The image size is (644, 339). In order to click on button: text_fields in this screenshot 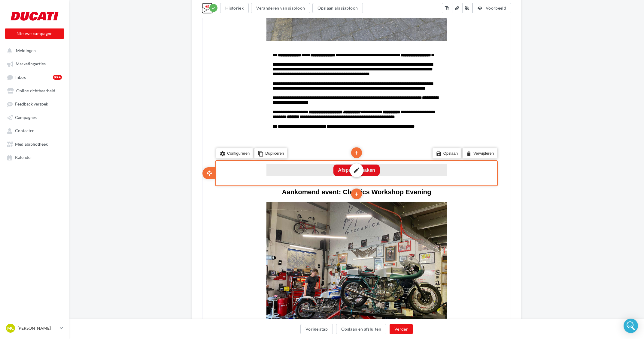, I will do `click(447, 8)`.